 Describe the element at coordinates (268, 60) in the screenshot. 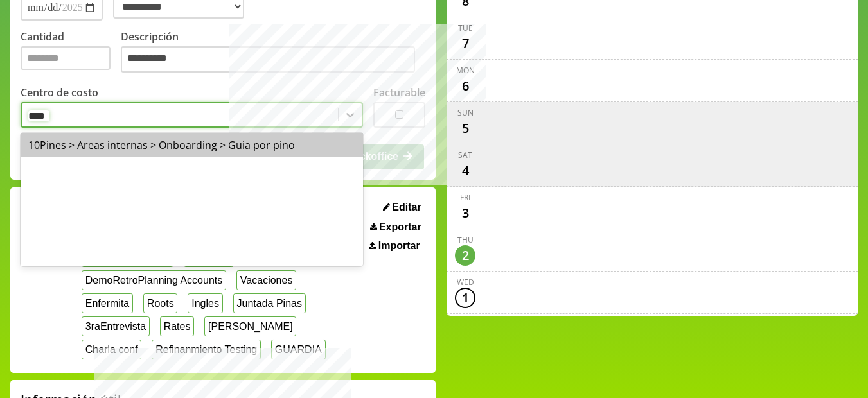

I see `textarea: Descripción` at that location.